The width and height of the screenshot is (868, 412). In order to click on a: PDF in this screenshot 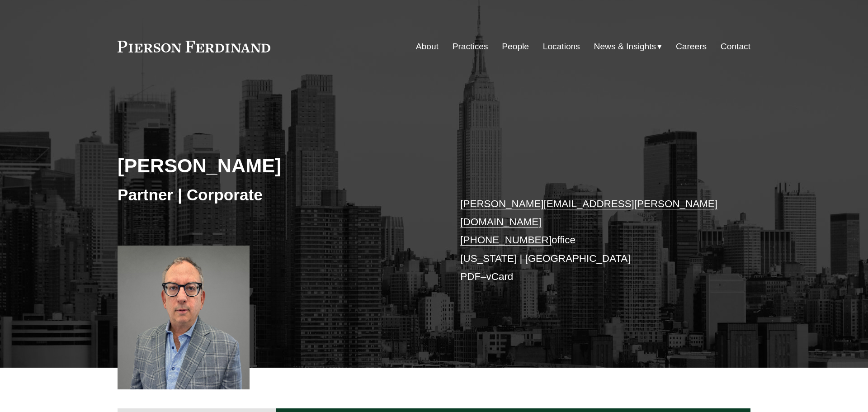, I will do `click(470, 276)`.